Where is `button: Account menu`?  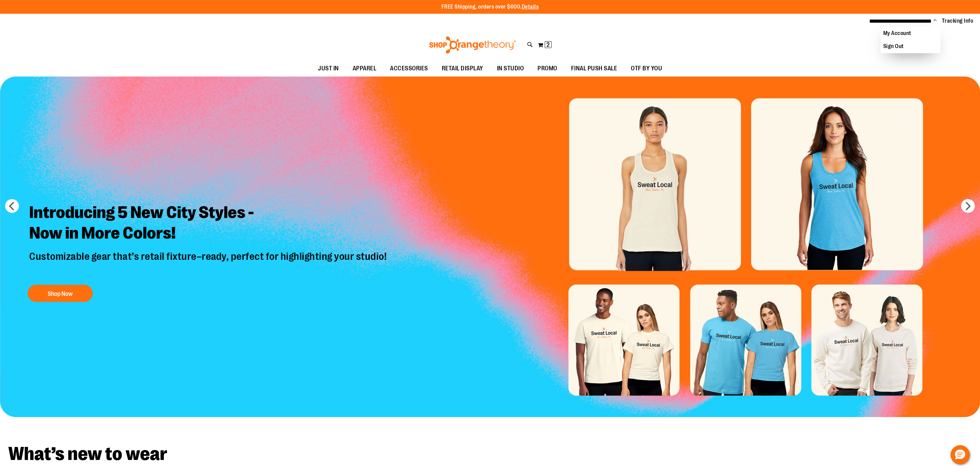 button: Account menu is located at coordinates (935, 21).